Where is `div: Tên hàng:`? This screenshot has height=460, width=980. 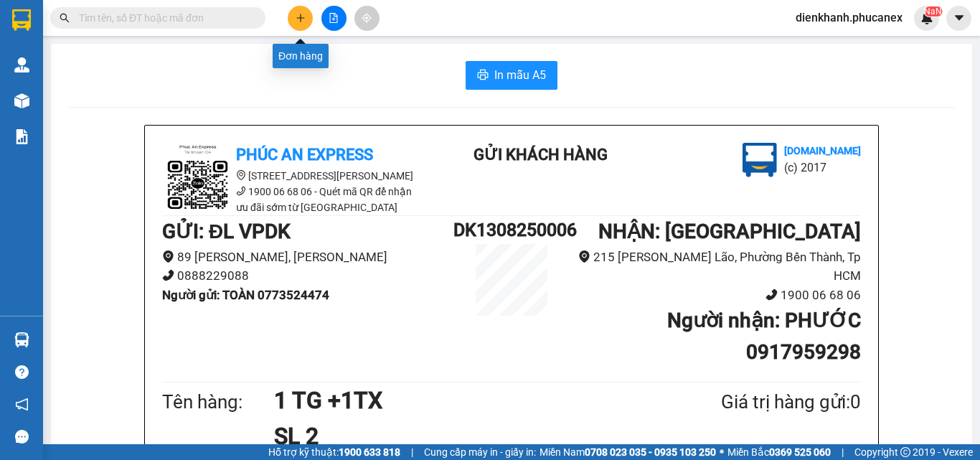
div: Tên hàng: is located at coordinates (218, 402).